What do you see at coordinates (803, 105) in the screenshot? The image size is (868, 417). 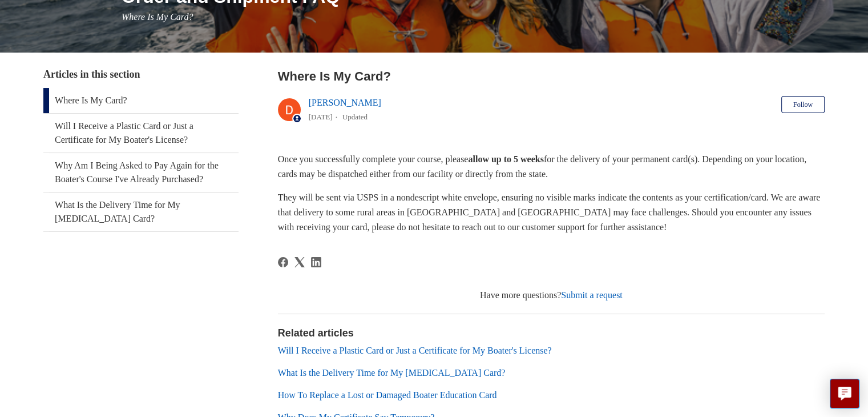 I see `button: Follow Article` at bounding box center [803, 105].